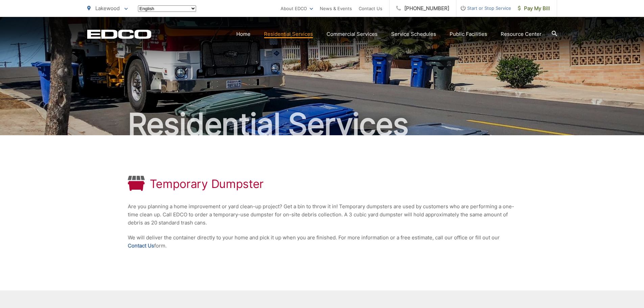 The width and height of the screenshot is (644, 308). What do you see at coordinates (414, 34) in the screenshot?
I see `a: Service Schedules` at bounding box center [414, 34].